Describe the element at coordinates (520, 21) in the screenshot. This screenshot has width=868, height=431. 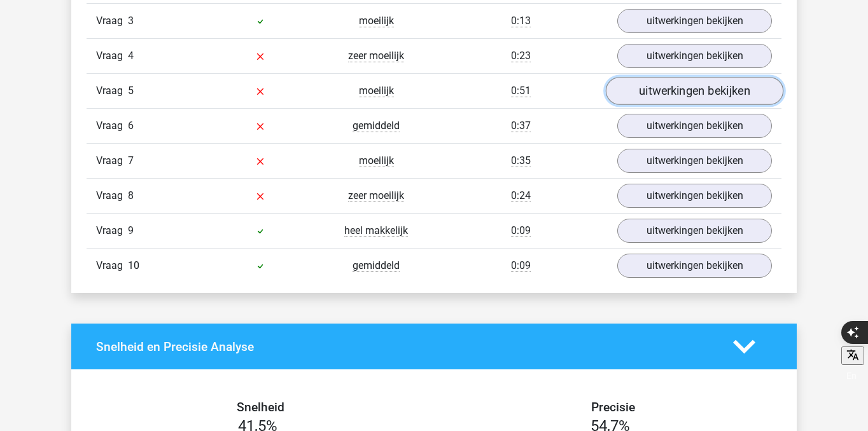
I see `span: 0:13` at that location.